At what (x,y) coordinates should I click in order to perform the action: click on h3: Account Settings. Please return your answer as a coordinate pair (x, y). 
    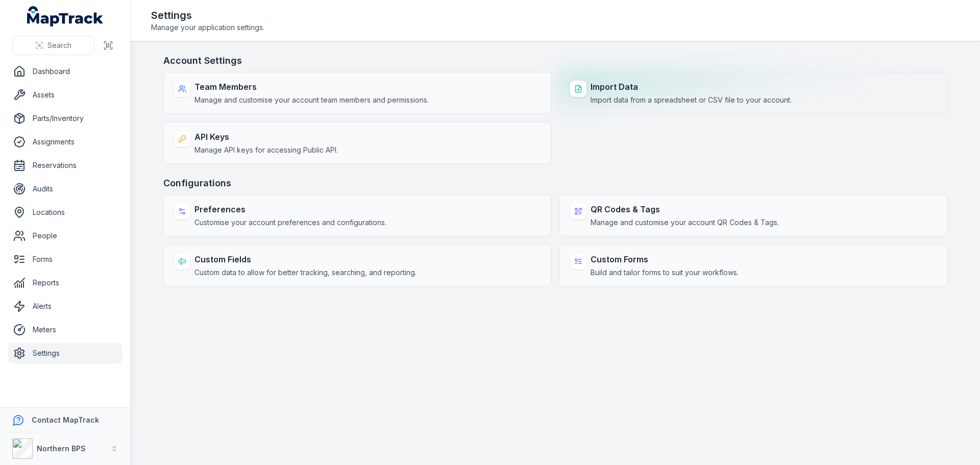
    Looking at the image, I should click on (556, 61).